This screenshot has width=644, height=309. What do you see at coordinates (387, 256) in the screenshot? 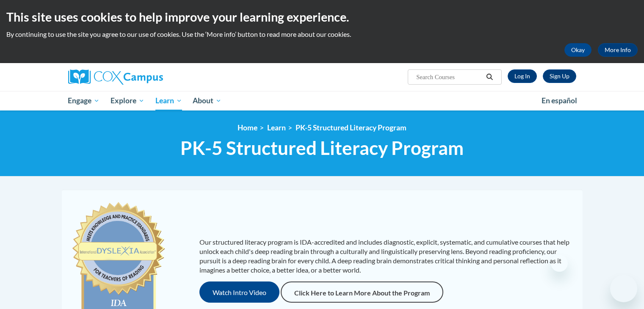
I see `p: Our structured literacy program is IDA-accredited and includes diagnostic, explicit, systematic, ...` at bounding box center [387, 256].